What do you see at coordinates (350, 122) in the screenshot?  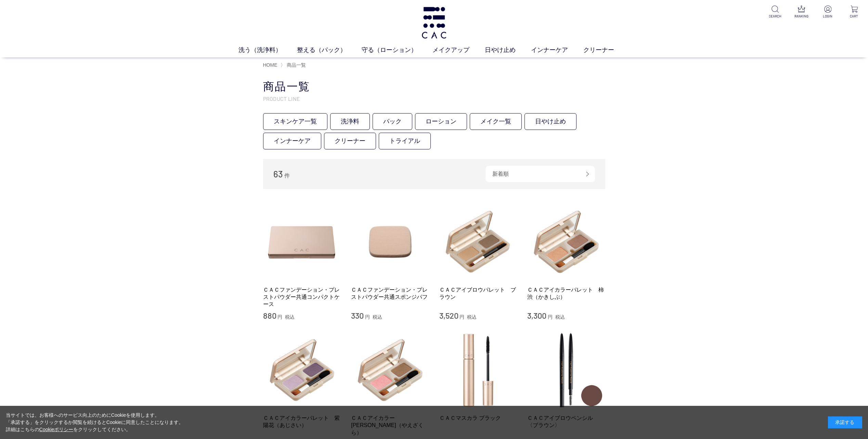 I see `a: 洗浄料` at bounding box center [350, 122].